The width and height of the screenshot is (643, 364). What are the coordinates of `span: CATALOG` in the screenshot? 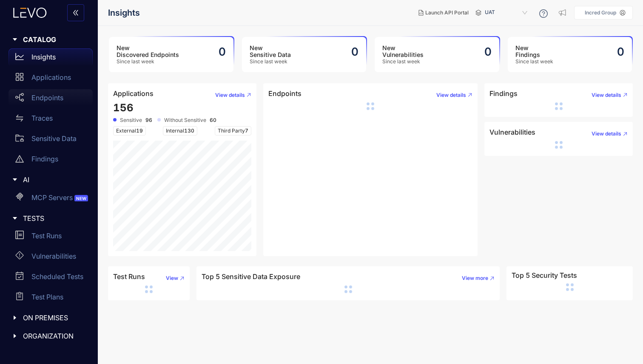 It's located at (54, 40).